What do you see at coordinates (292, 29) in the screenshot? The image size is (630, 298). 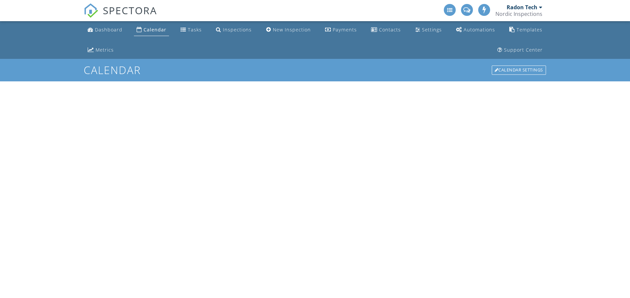 I see `div: New Inspection` at bounding box center [292, 29].